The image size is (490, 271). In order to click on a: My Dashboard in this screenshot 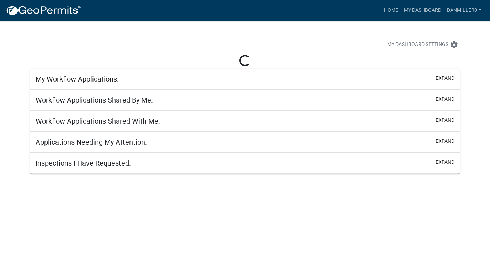, I will do `click(422, 10)`.